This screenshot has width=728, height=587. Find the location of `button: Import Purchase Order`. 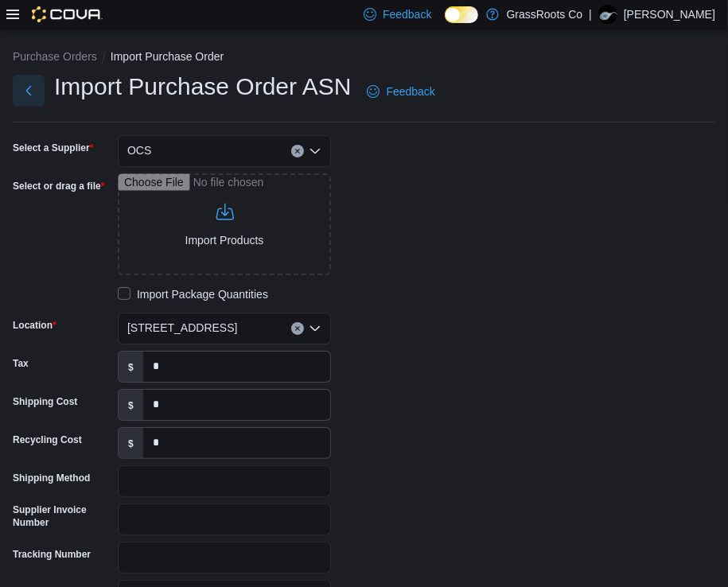

button: Import Purchase Order is located at coordinates (167, 56).